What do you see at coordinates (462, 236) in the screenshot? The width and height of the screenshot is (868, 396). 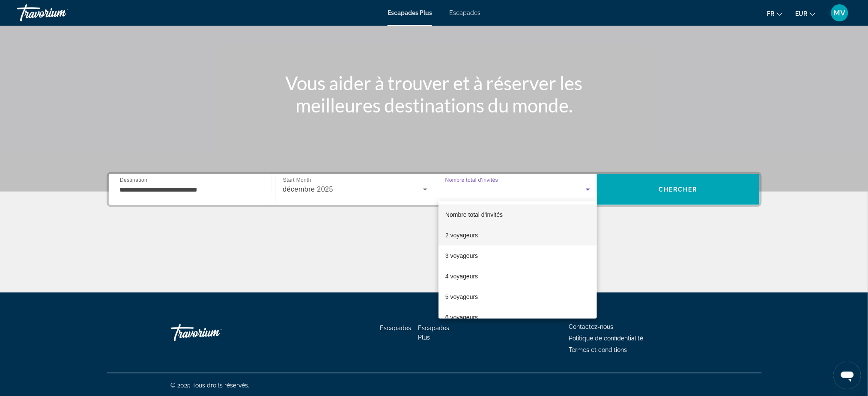 I see `font: 2 voyageurs` at bounding box center [462, 236].